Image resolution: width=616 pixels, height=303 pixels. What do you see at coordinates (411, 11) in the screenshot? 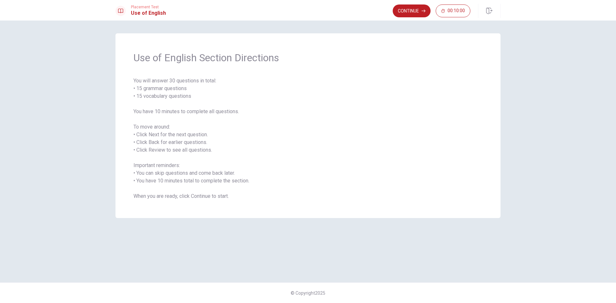
I see `button: Continue` at bounding box center [411, 11].